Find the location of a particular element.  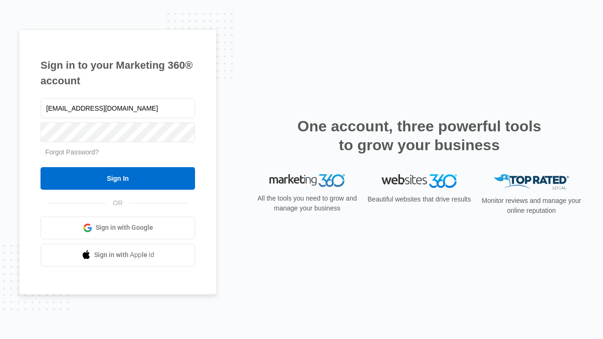

span: OR is located at coordinates (118, 203).